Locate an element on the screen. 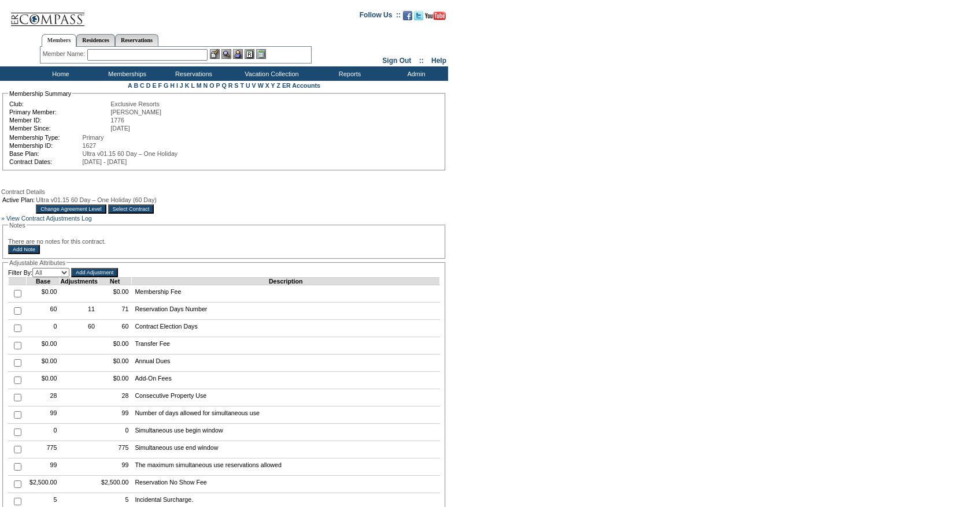  td: Base is located at coordinates (44, 281).